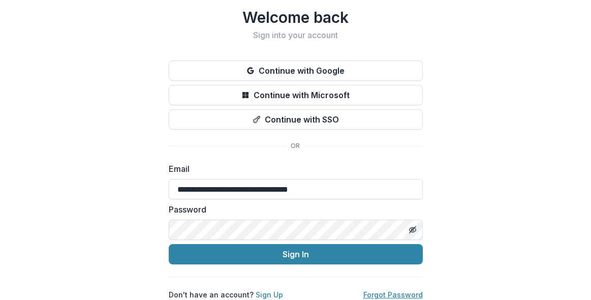 Image resolution: width=591 pixels, height=300 pixels. Describe the element at coordinates (393, 294) in the screenshot. I see `a: Forgot Password` at that location.